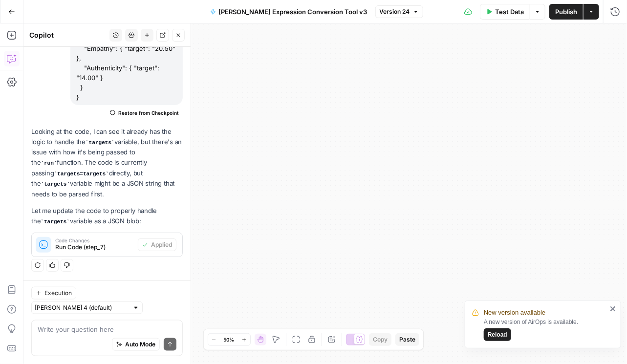 This screenshot has height=364, width=627. What do you see at coordinates (107, 216) in the screenshot?
I see `p: Let me update the code to properly handle the variable as a JSON blob:` at bounding box center [107, 216].